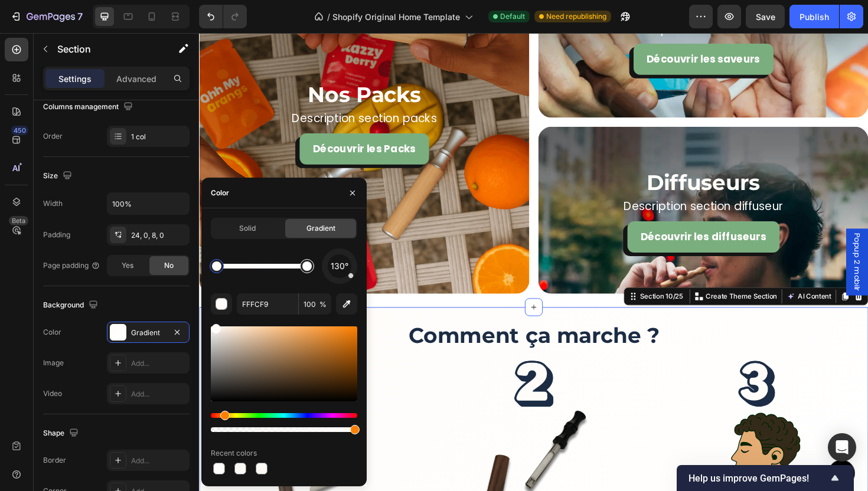 The width and height of the screenshot is (868, 491). I want to click on button: <p>Découvrir les Packs</p>, so click(175, 123).